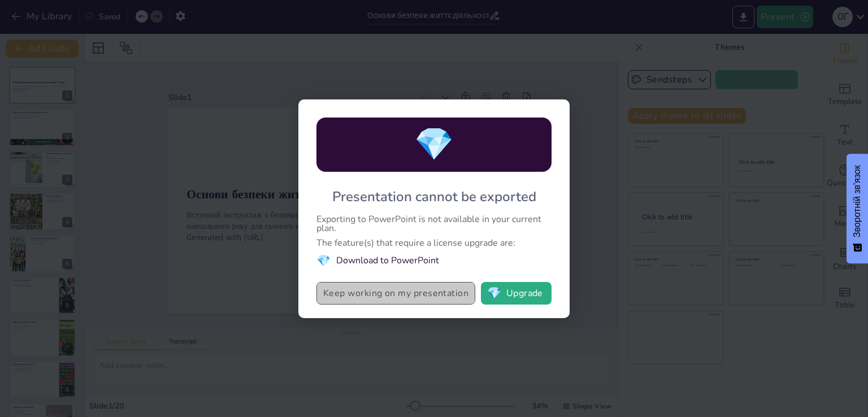  What do you see at coordinates (857, 201) in the screenshot?
I see `font: Зворотній зв'язок` at bounding box center [857, 201].